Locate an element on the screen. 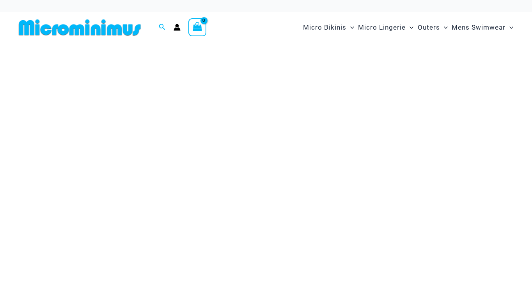 Image resolution: width=532 pixels, height=285 pixels. span: Outers is located at coordinates (428, 27).